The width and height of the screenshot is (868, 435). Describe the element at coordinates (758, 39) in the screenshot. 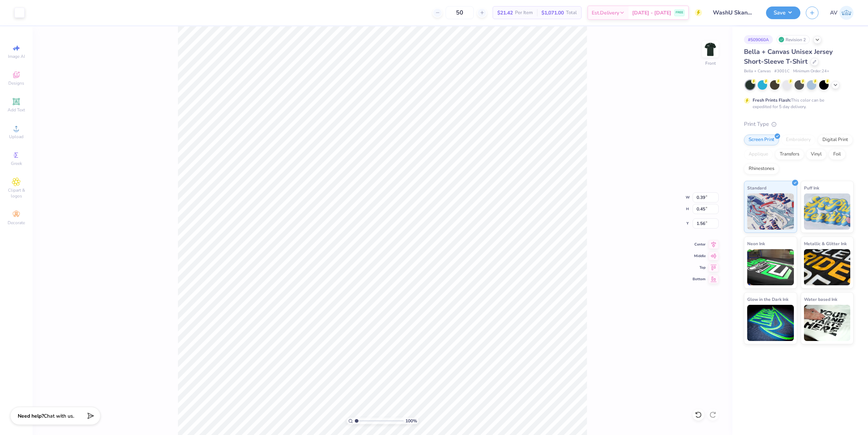

I see `div: # 509060A` at that location.